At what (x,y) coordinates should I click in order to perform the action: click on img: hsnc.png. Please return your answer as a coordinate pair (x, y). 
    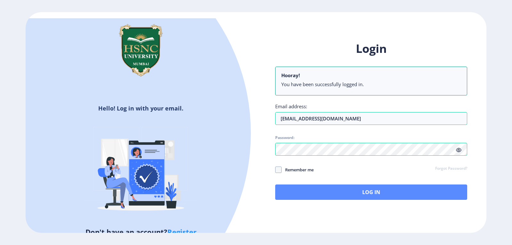
    Looking at the image, I should click on (141, 50).